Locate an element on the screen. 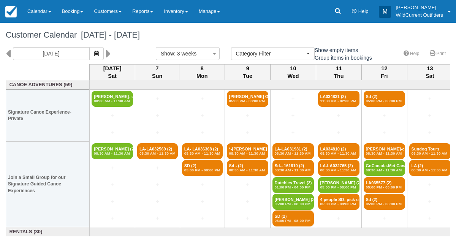 This screenshot has height=239, width=456. a: Dutchies Travel (2)01:00 PM - 04:00 PM is located at coordinates (293, 185).